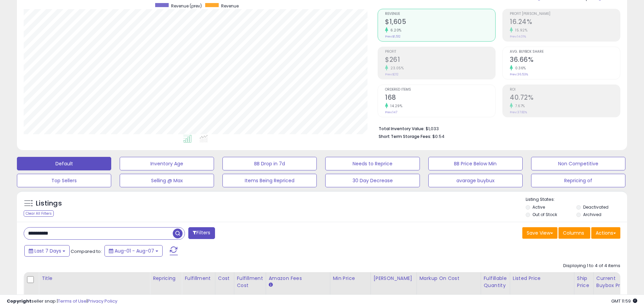 The width and height of the screenshot is (644, 308). I want to click on h2: 36.66%, so click(565, 60).